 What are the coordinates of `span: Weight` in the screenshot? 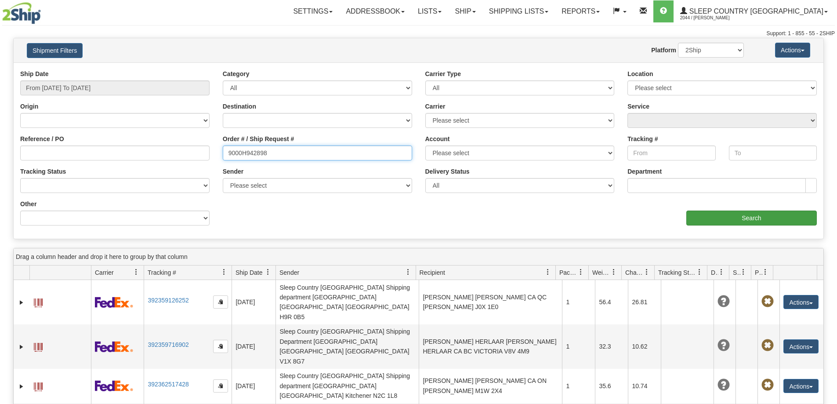 It's located at (602, 273).